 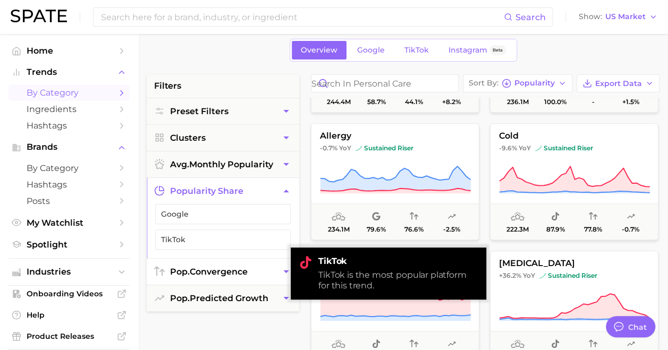 What do you see at coordinates (376, 102) in the screenshot?
I see `span: 58.7%` at bounding box center [376, 102].